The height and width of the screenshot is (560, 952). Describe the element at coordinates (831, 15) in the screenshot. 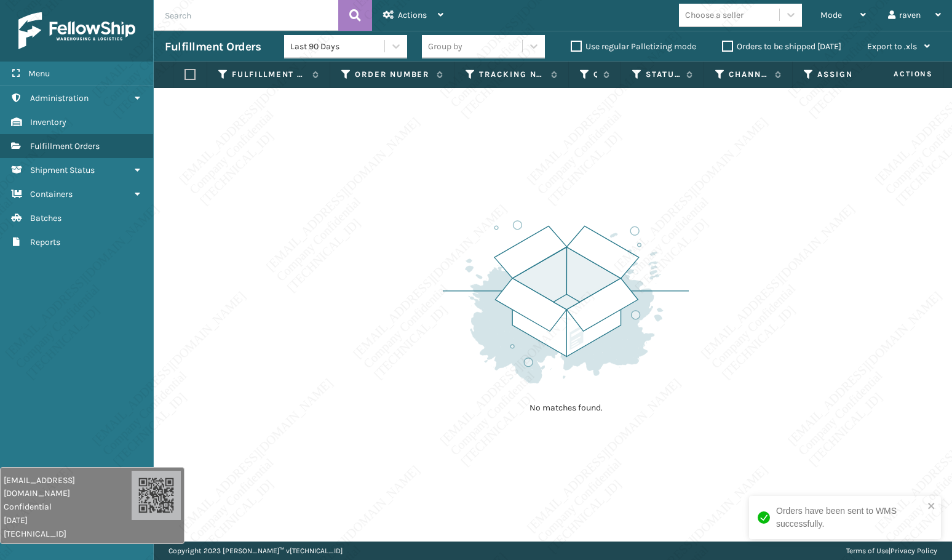

I see `span: Mode` at that location.